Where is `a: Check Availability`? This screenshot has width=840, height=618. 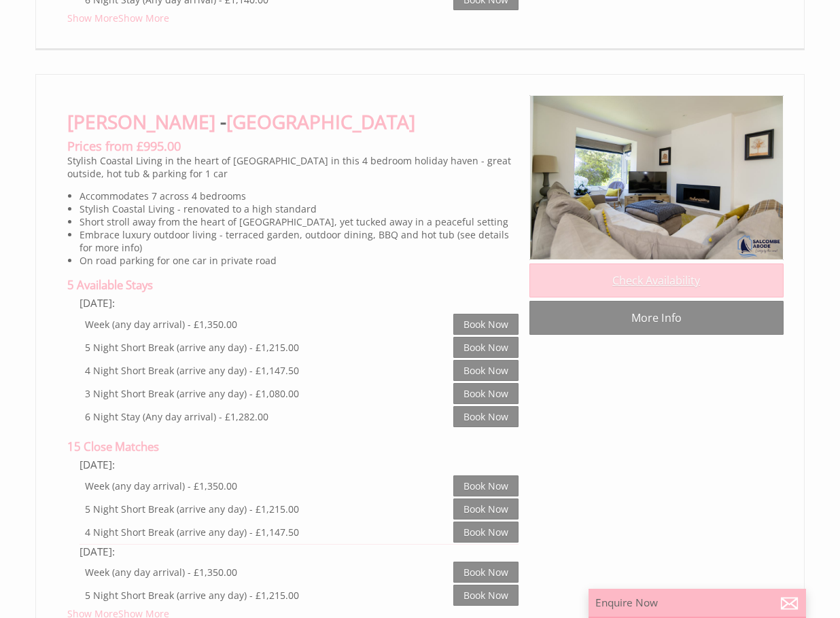
a: Check Availability is located at coordinates (656, 280).